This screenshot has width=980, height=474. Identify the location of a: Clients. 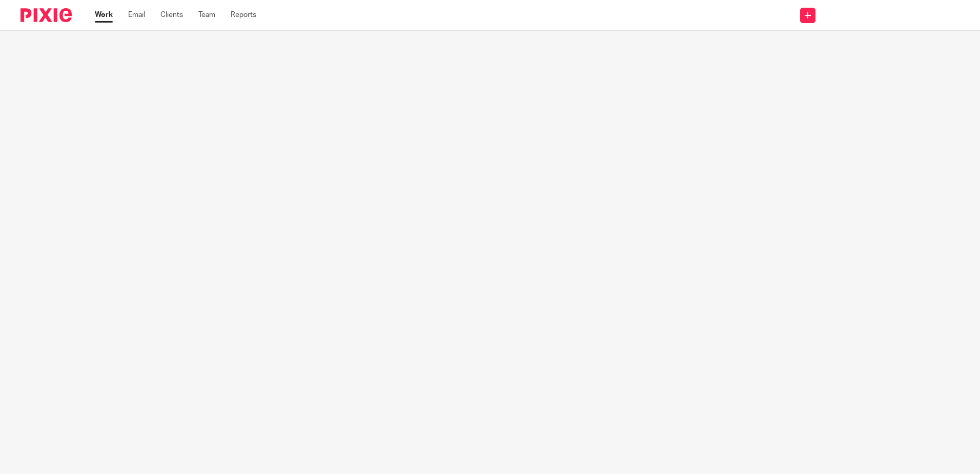
(171, 15).